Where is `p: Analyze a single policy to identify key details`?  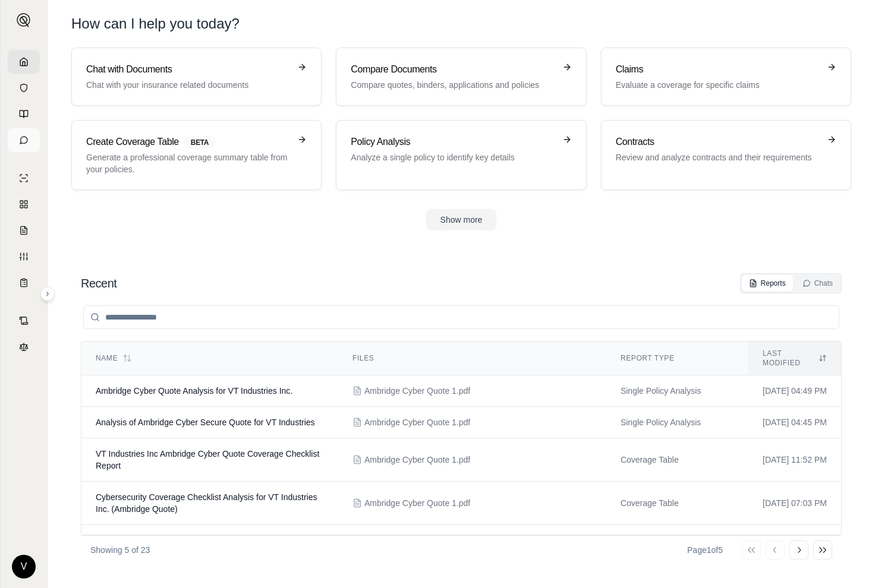 p: Analyze a single policy to identify key details is located at coordinates (453, 157).